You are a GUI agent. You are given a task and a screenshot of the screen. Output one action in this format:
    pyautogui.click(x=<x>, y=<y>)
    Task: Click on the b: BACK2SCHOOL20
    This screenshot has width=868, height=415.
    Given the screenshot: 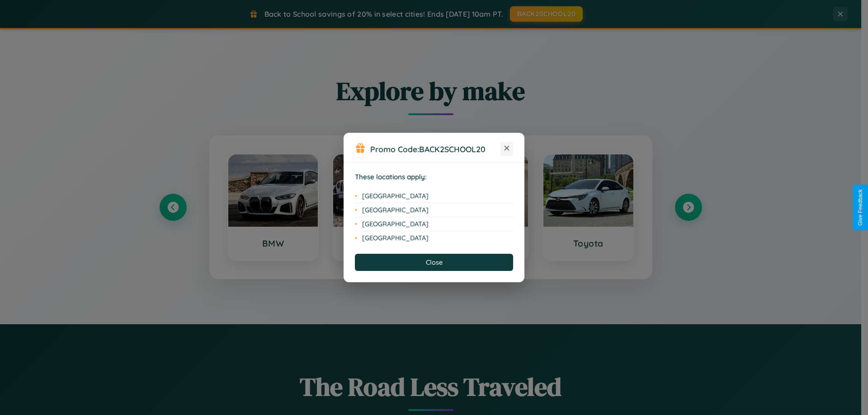 What is the action you would take?
    pyautogui.click(x=452, y=149)
    